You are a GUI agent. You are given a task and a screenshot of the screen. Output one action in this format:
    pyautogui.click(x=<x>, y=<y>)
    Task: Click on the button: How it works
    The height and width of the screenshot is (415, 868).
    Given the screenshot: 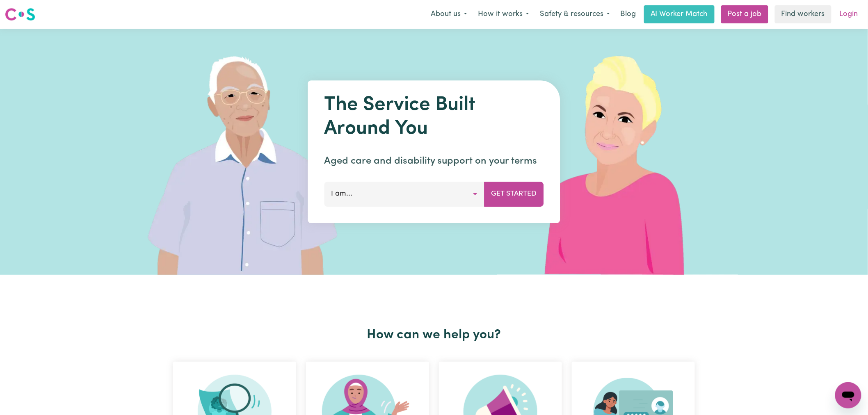 What is the action you would take?
    pyautogui.click(x=503, y=15)
    